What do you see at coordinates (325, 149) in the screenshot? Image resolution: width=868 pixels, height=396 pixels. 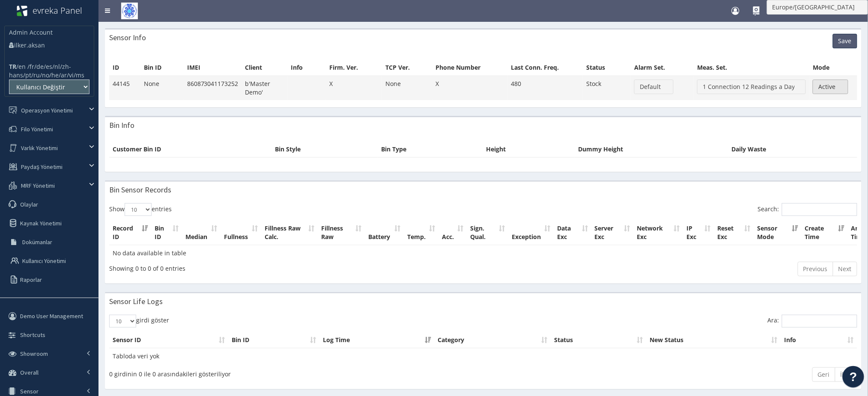 I see `th: Bin Style` at bounding box center [325, 149].